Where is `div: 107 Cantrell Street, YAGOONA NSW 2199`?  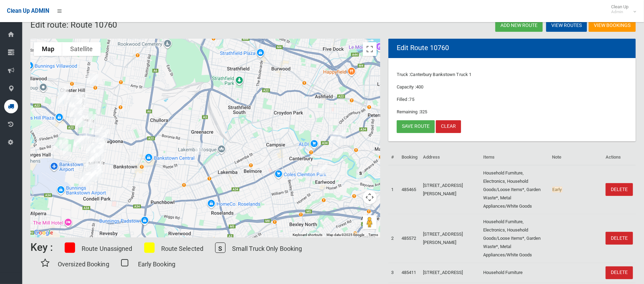
div: 107 Cantrell Street, YAGOONA NSW 2199 is located at coordinates (100, 150).